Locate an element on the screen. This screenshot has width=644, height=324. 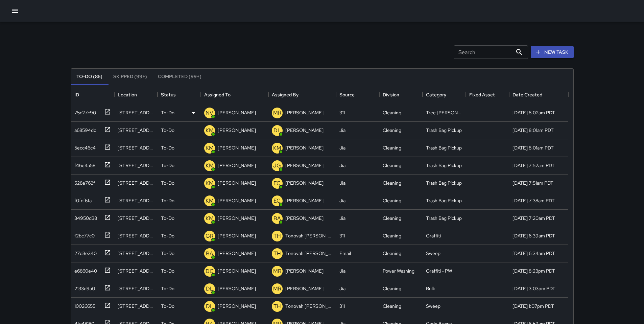
div: Fixed Asset is located at coordinates (488, 94).